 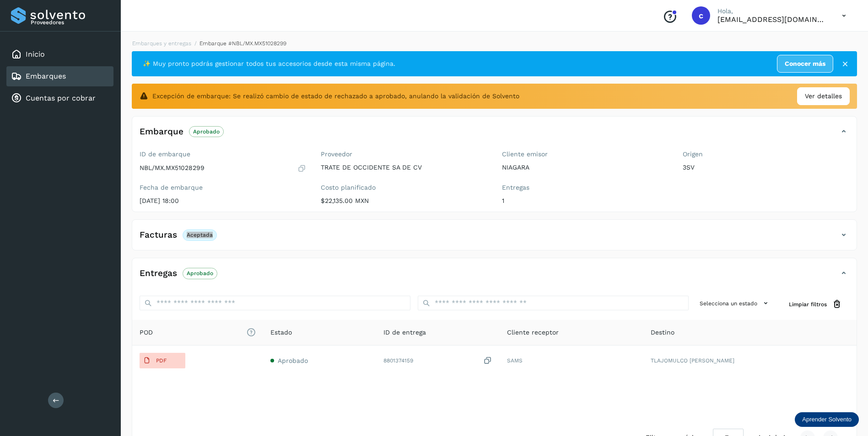 What do you see at coordinates (198, 332) in the screenshot?
I see `span: POD` at bounding box center [198, 332].